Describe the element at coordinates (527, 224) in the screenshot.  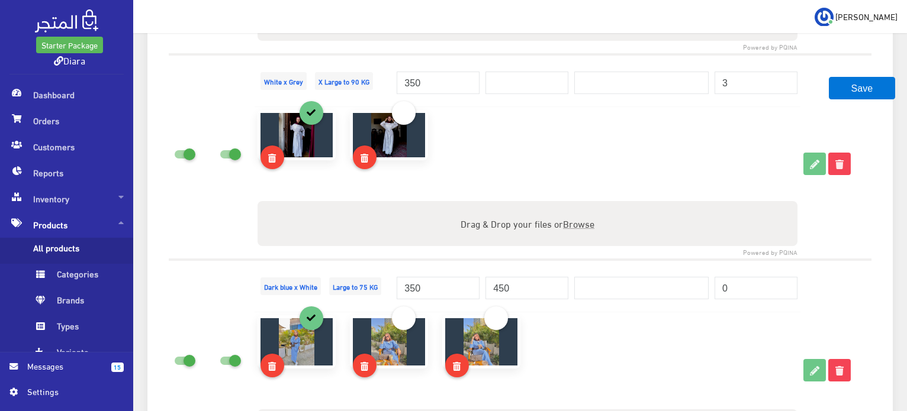
I see `label: Drag & Drop your files or` at that location.